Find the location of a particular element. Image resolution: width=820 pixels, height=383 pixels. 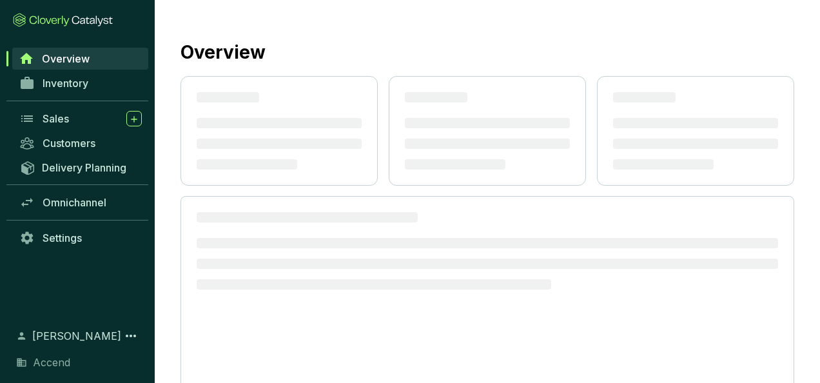

span: Inventory is located at coordinates (65, 83).